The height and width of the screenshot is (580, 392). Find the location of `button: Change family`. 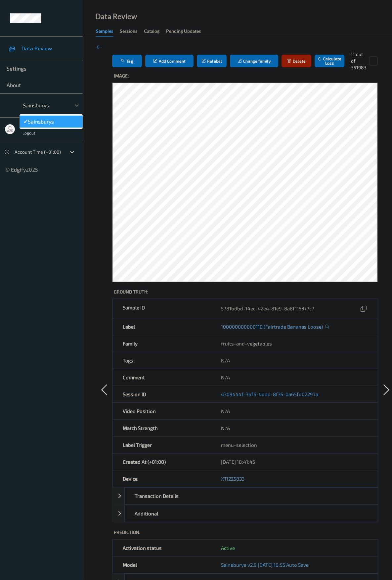

button: Change family is located at coordinates (254, 61).